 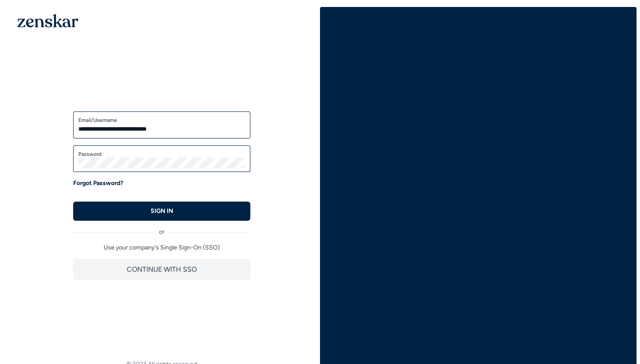 I want to click on div: or, so click(x=162, y=228).